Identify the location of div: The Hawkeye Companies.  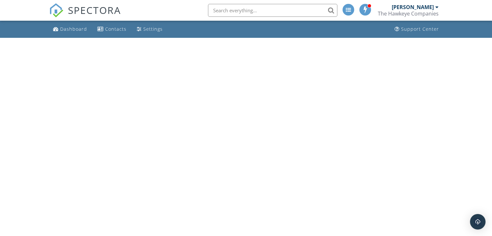
(408, 14).